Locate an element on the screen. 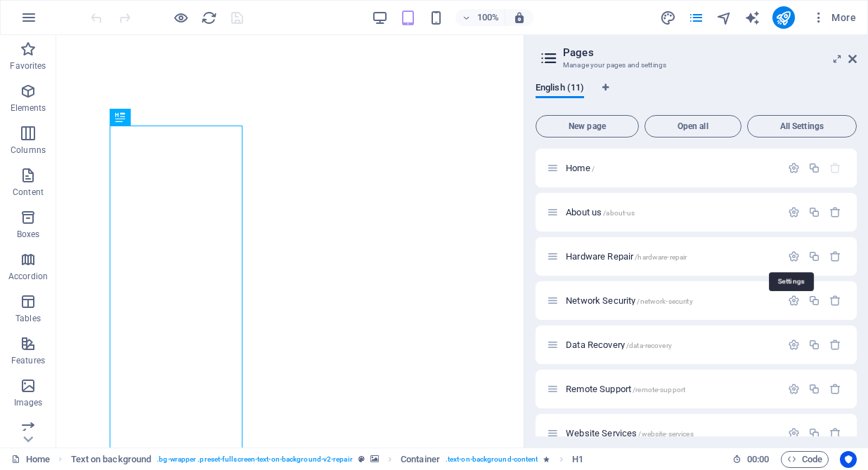  div: Hardware Repair/hardware-repair is located at coordinates (671, 256).